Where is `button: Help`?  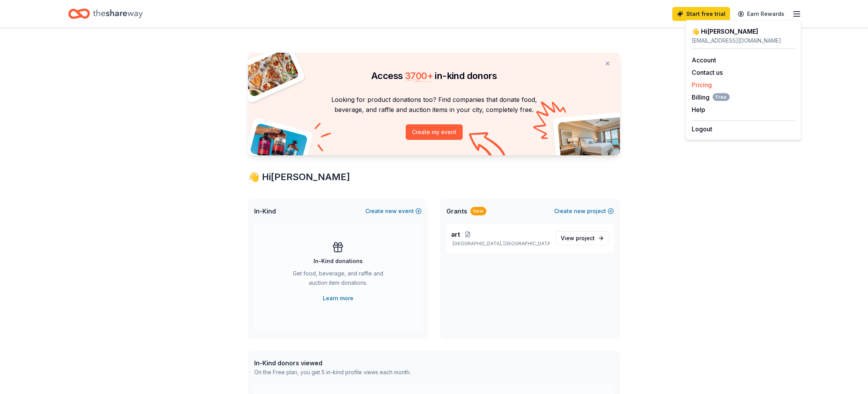
button: Help is located at coordinates (698, 110).